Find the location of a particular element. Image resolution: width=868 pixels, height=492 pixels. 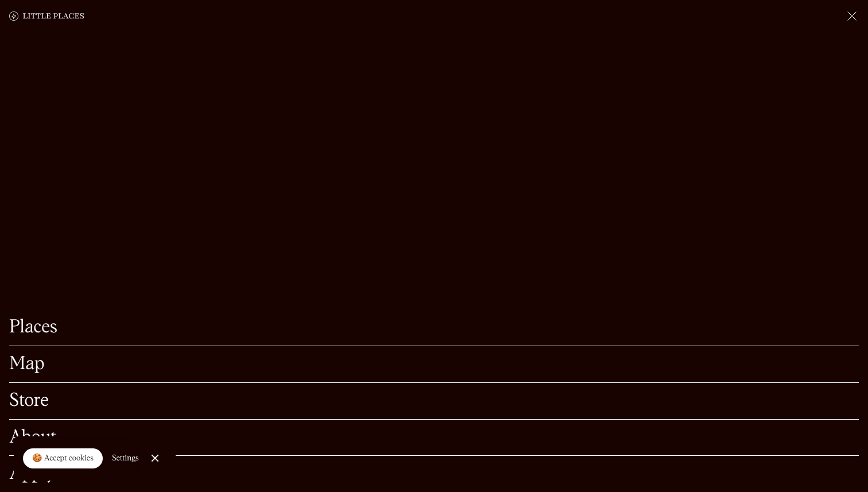

a: Store is located at coordinates (434, 401).